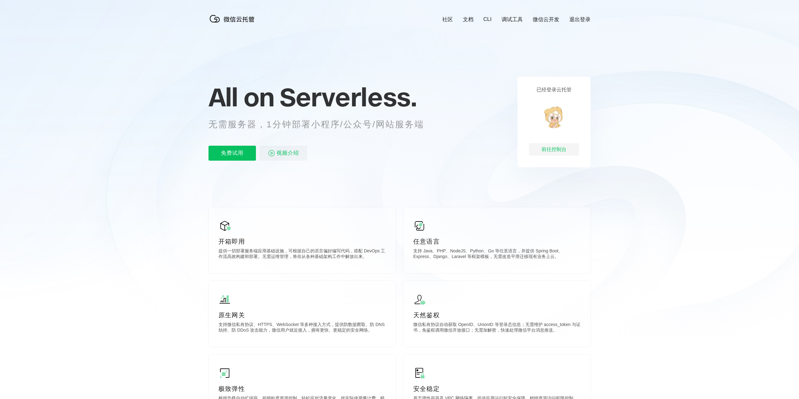 The image size is (799, 399). Describe the element at coordinates (580, 19) in the screenshot. I see `a: 退出登录` at that location.